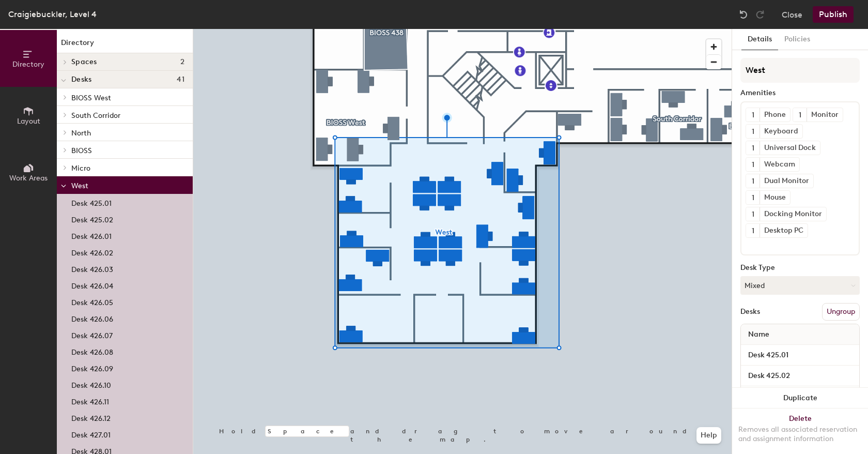  Describe the element at coordinates (91, 202) in the screenshot. I see `p: Desk 425.01` at that location.